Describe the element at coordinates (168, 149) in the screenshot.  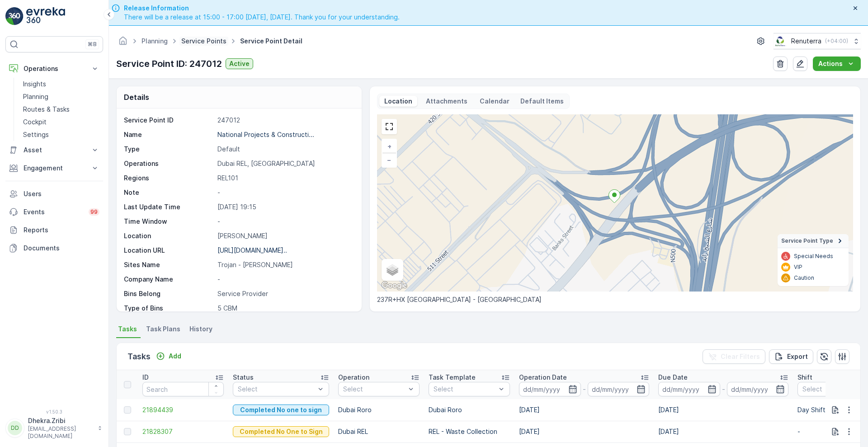
I see `p: Type` at that location.